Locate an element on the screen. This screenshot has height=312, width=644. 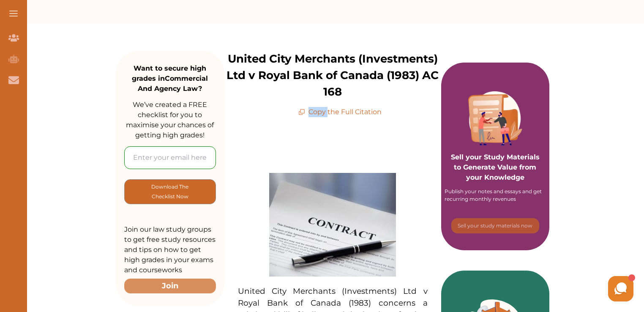
img: Contract-Law-feature-300x245.jpg is located at coordinates (333, 225).